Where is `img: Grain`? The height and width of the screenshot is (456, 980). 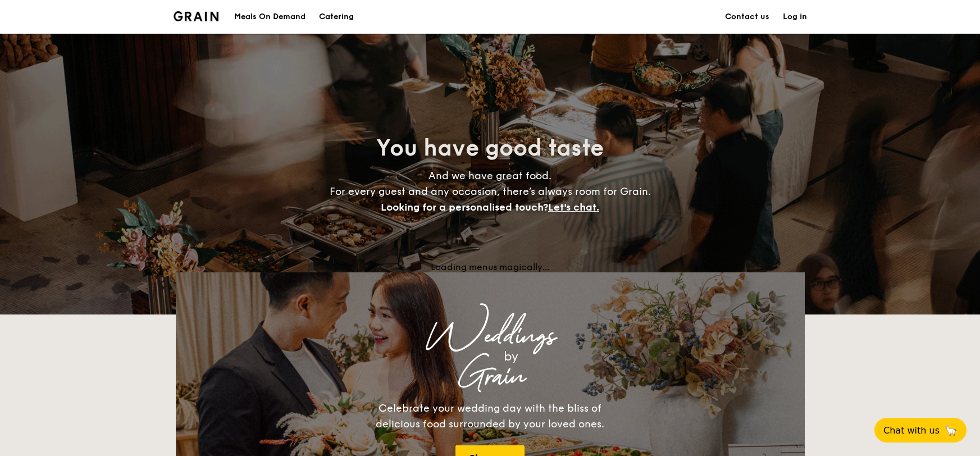 img: Grain is located at coordinates (196, 16).